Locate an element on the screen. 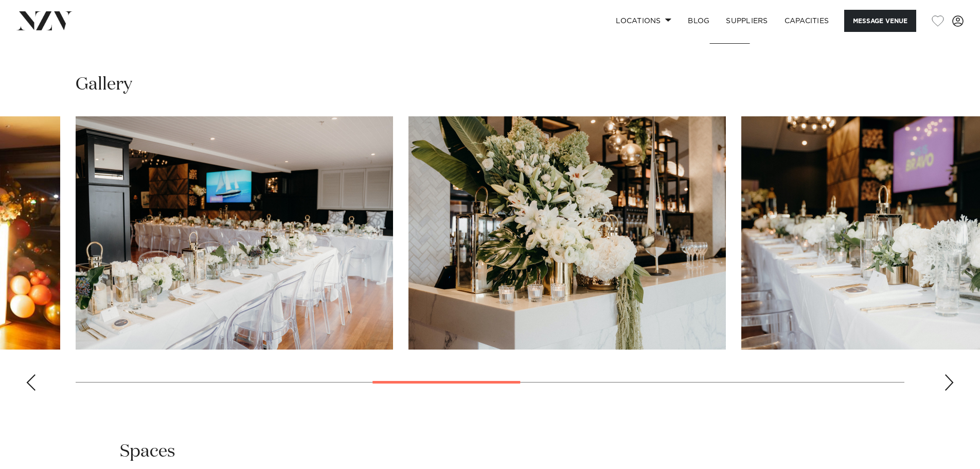 The width and height of the screenshot is (980, 469). h2: Spaces is located at coordinates (148, 451).